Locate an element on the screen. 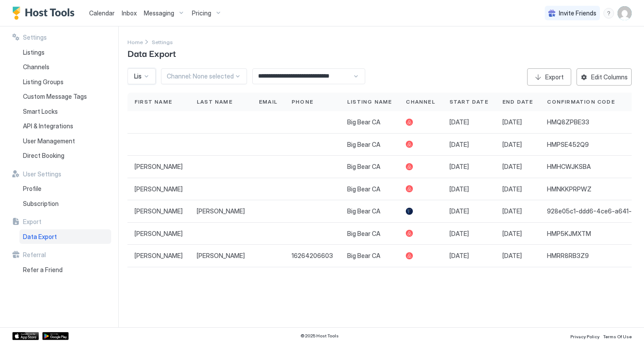 The width and height of the screenshot is (644, 344). span: © 2025 Host Tools is located at coordinates (320, 336).